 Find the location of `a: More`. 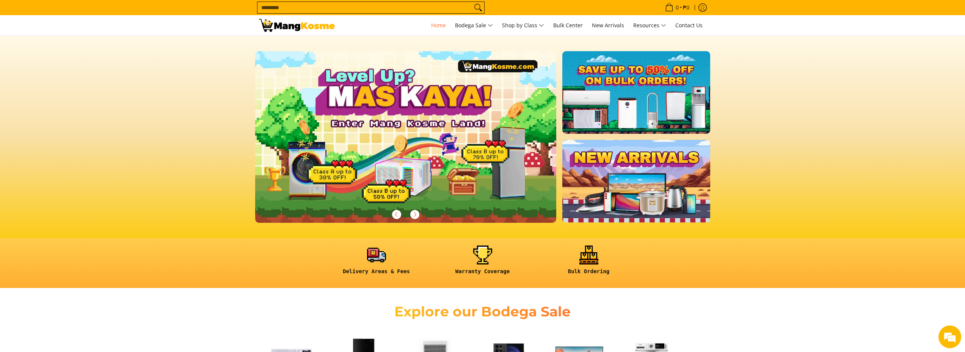

a: More is located at coordinates (418, 143).